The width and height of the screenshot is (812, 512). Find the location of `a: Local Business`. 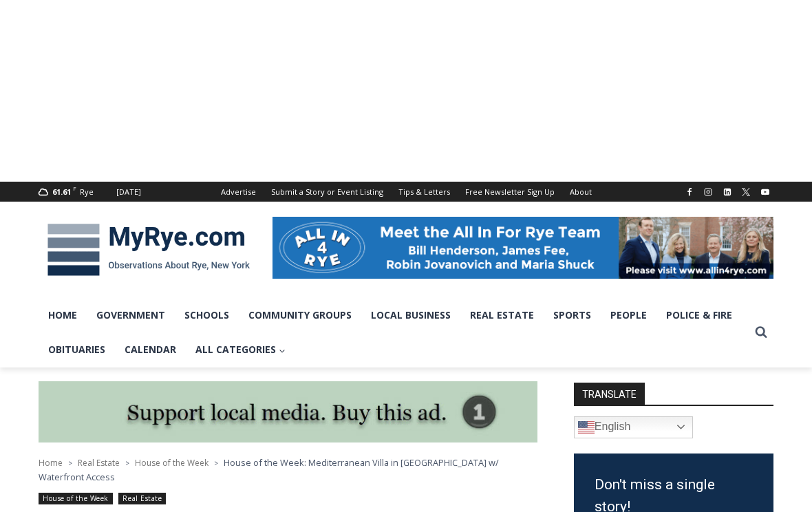

a: Local Business is located at coordinates (410, 316).